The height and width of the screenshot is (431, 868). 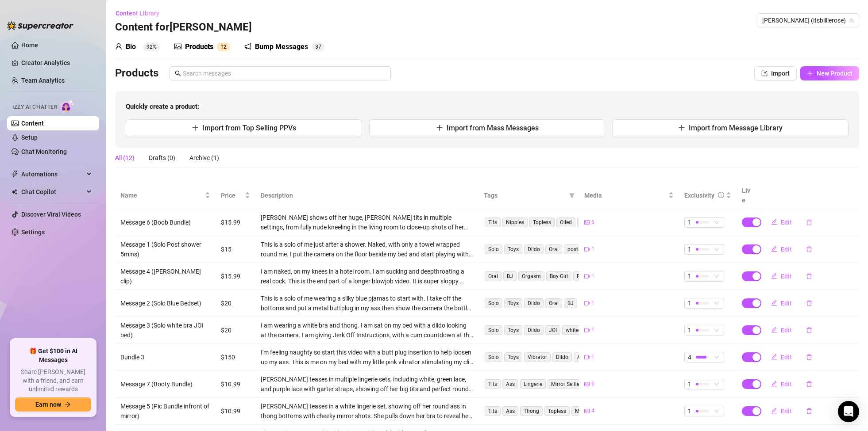 I want to click on button: Import, so click(x=775, y=74).